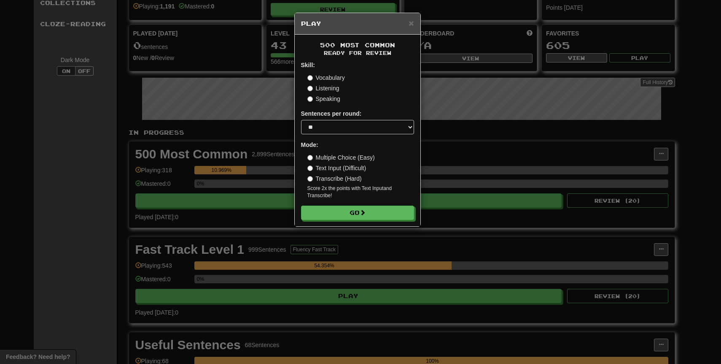 This screenshot has width=721, height=364. Describe the element at coordinates (358, 45) in the screenshot. I see `span: 500 Most Common` at that location.